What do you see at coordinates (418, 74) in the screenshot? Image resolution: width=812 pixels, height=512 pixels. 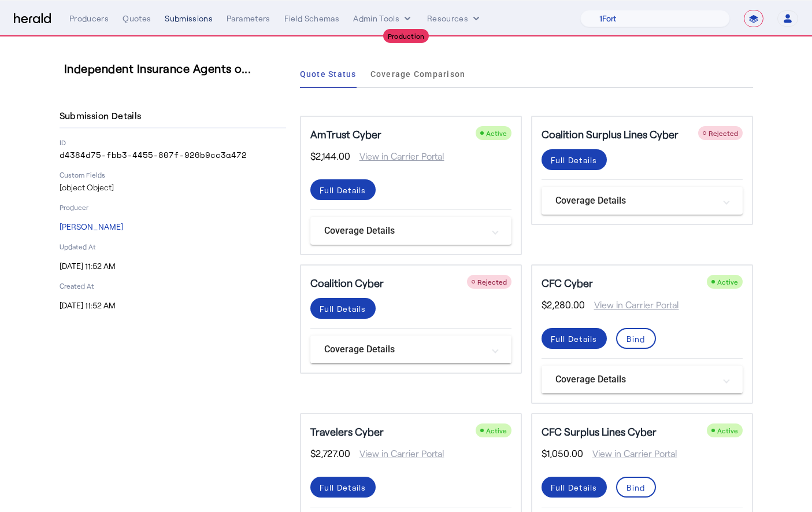 I see `a: Coverage Comparison` at bounding box center [418, 74].